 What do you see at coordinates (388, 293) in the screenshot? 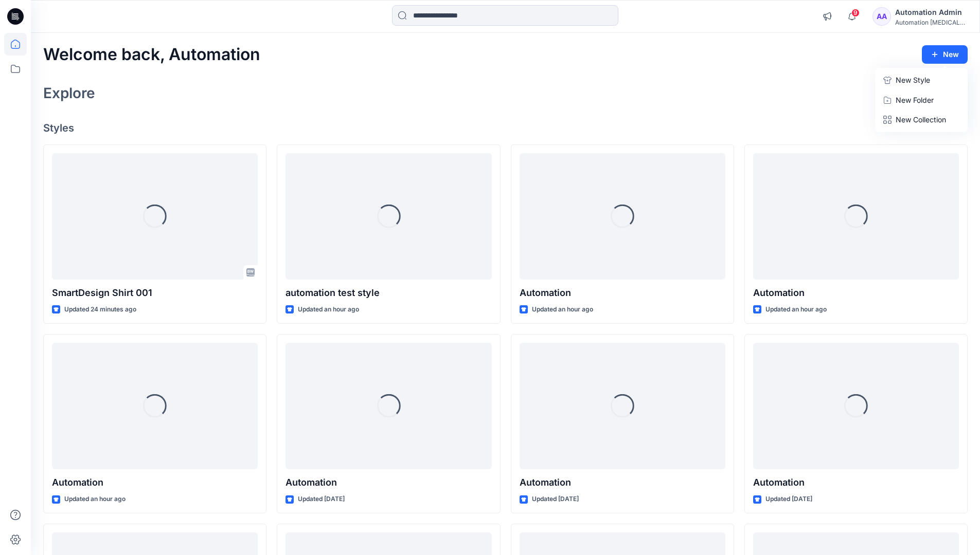
I see `p: automation test style` at bounding box center [388, 293].